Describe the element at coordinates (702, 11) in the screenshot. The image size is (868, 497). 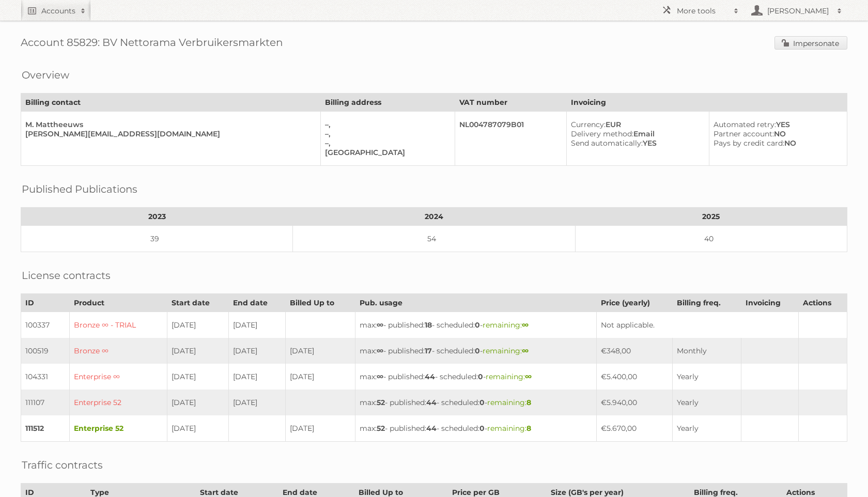
I see `h2: More tools` at that location.